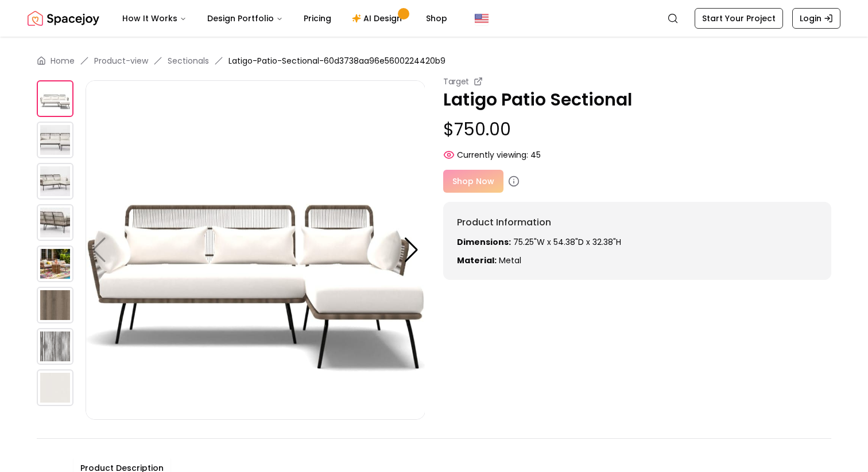 The height and width of the screenshot is (472, 868). I want to click on img: https://storage.googleapis.com/spacejoy-main/assets/60d3738aa96e5600224420b9/product_2_ee4fn0p19eb, so click(55, 181).